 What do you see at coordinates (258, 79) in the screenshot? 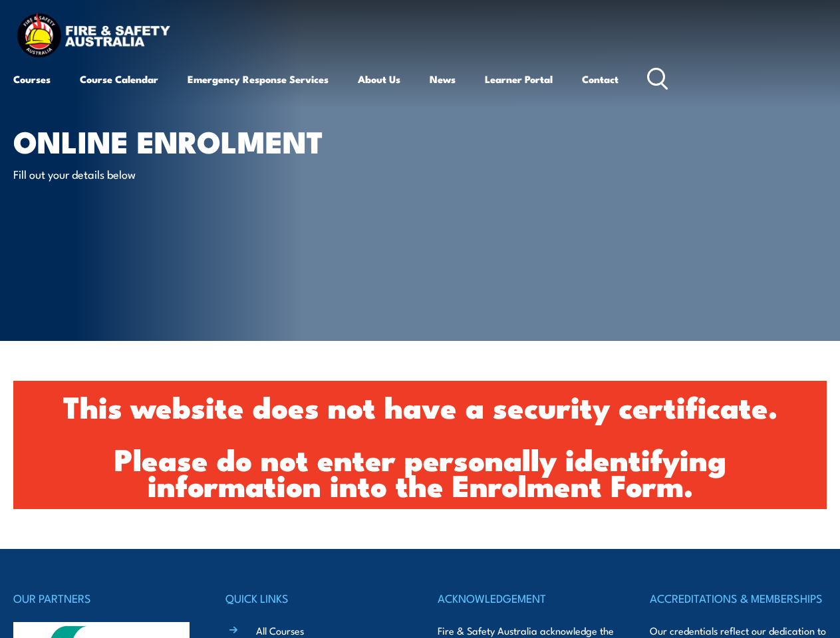
I see `a: Emergency Response Services` at bounding box center [258, 79].